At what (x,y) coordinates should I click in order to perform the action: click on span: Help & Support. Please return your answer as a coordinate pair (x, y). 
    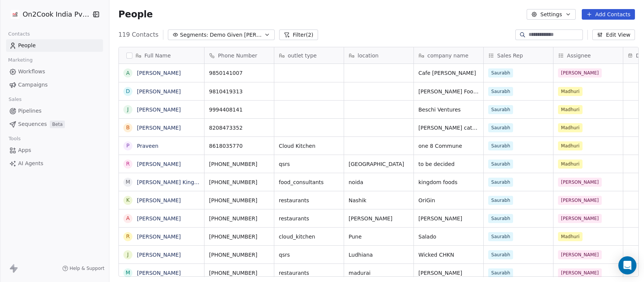
    Looking at the image, I should click on (87, 268).